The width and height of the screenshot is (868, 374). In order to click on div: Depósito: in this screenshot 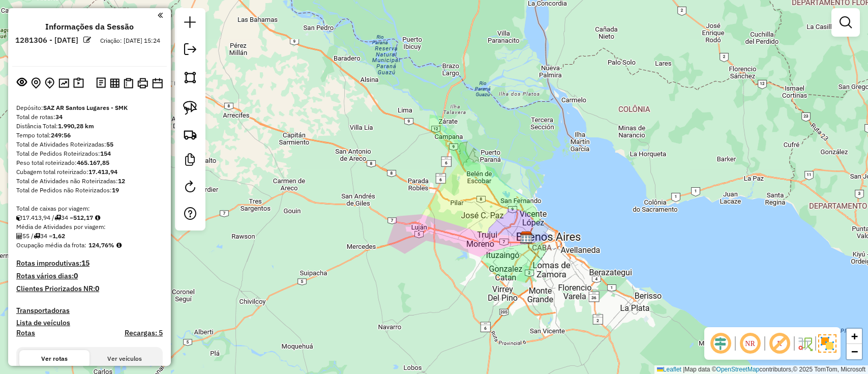, I will do `click(89, 108)`.